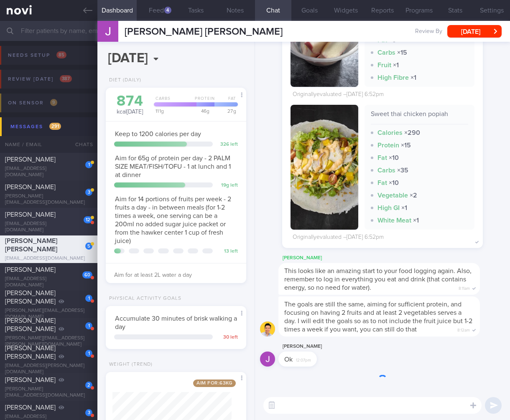 The width and height of the screenshot is (510, 420). I want to click on span: This looks like an amazing start to your food logging again. Also, remember to log in everything ..., so click(378, 279).